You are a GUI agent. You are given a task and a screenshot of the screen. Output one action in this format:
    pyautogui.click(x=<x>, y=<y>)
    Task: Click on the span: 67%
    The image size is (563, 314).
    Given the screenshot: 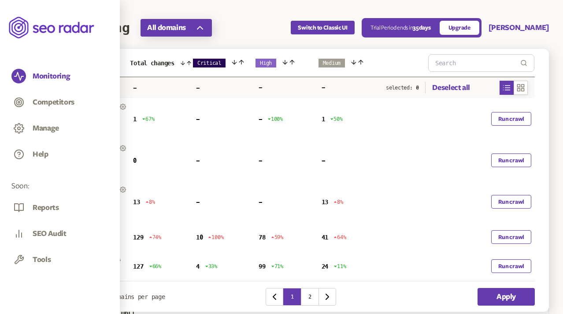 What is the action you would take?
    pyautogui.click(x=148, y=119)
    